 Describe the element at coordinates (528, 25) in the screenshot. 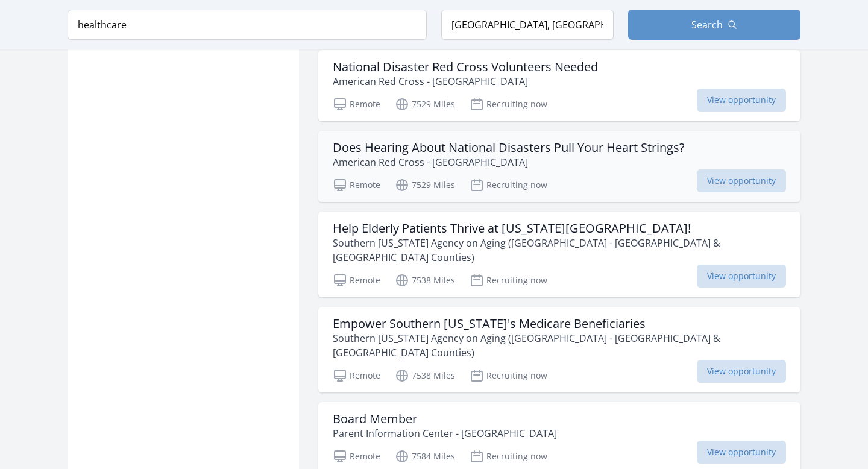

I see `input: Location` at that location.